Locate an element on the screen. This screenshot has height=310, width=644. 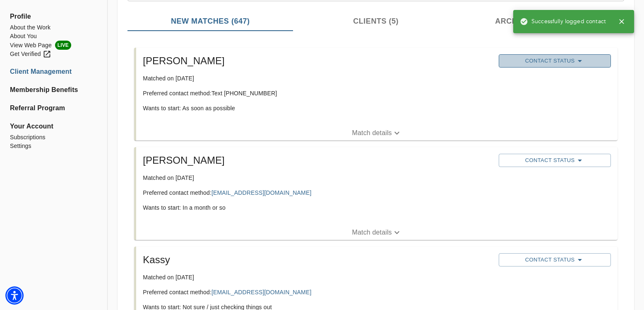
span: Clients (5) is located at coordinates (376, 21).